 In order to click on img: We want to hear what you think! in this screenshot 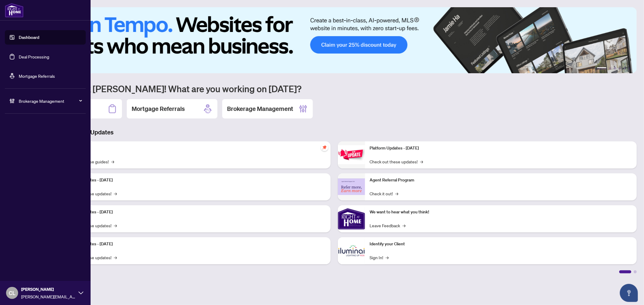, I will do `click(351, 219)`.